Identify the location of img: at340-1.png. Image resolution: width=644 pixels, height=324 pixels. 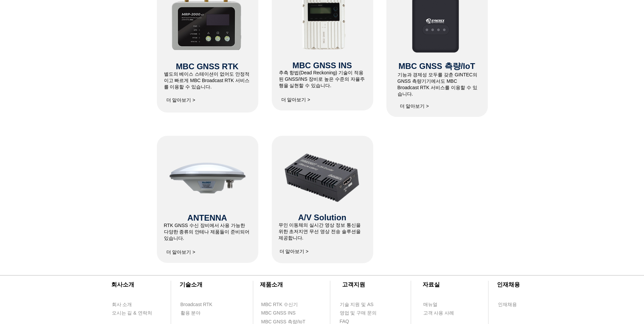
(208, 176).